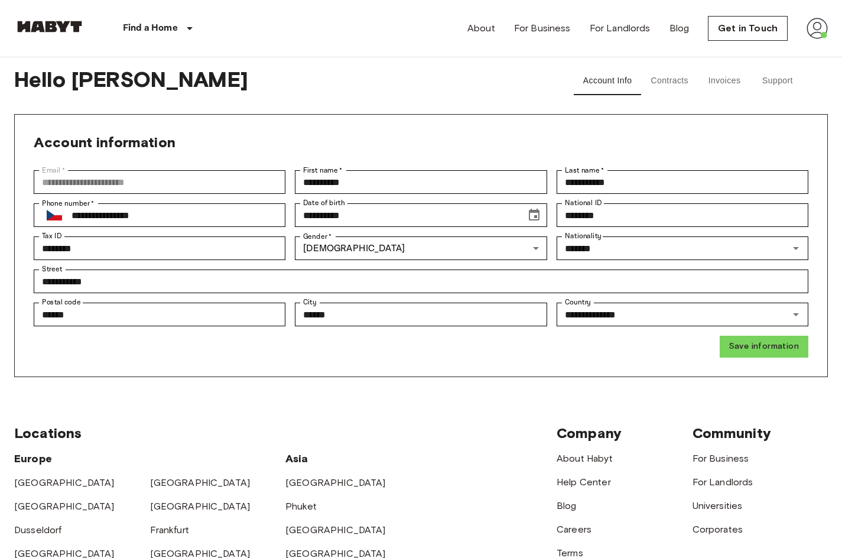 Image resolution: width=842 pixels, height=558 pixels. What do you see at coordinates (54, 215) in the screenshot?
I see `img: Czechia` at bounding box center [54, 215].